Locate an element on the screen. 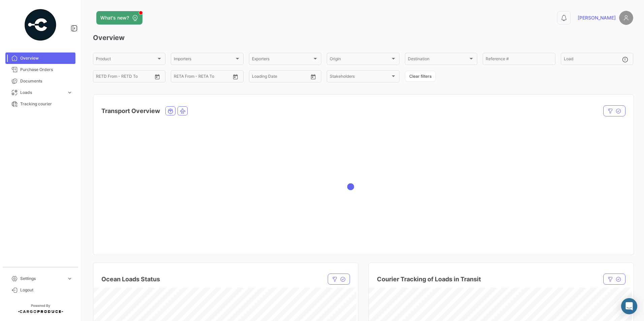  h4: Ocean Loads Status is located at coordinates (131, 279).